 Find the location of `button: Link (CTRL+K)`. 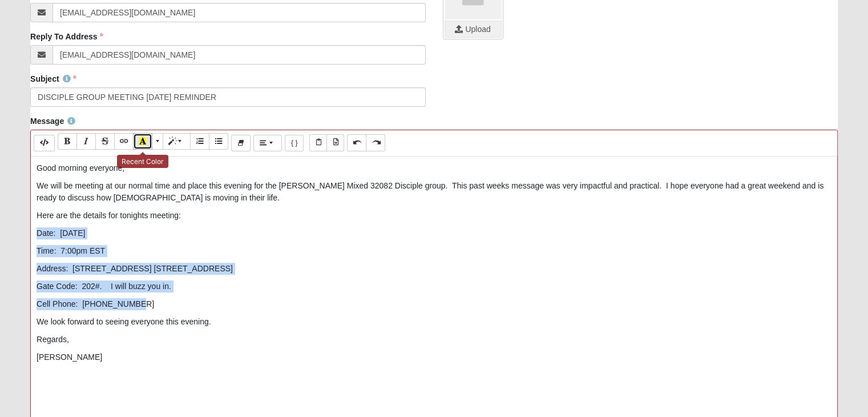

button: Link (CTRL+K) is located at coordinates (124, 141).